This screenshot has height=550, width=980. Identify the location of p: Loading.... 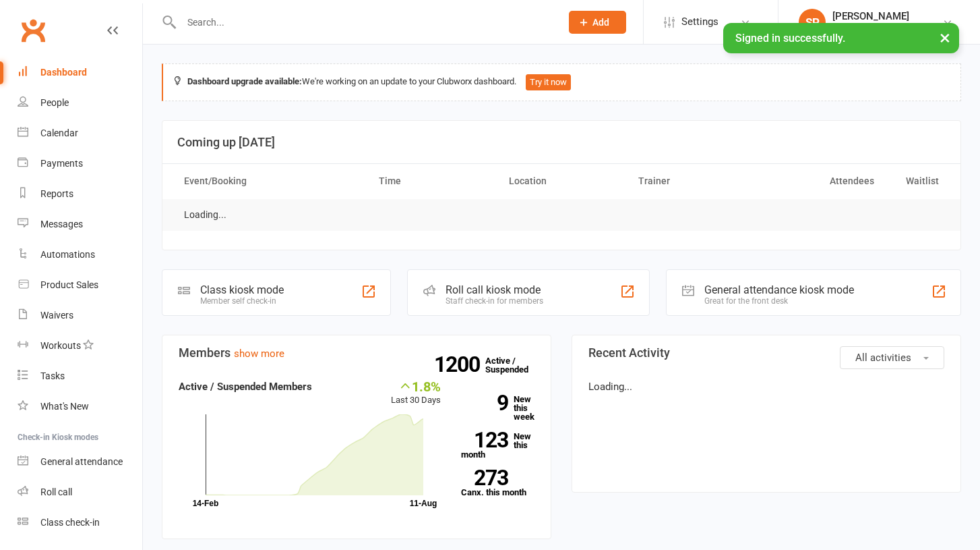
(767, 387).